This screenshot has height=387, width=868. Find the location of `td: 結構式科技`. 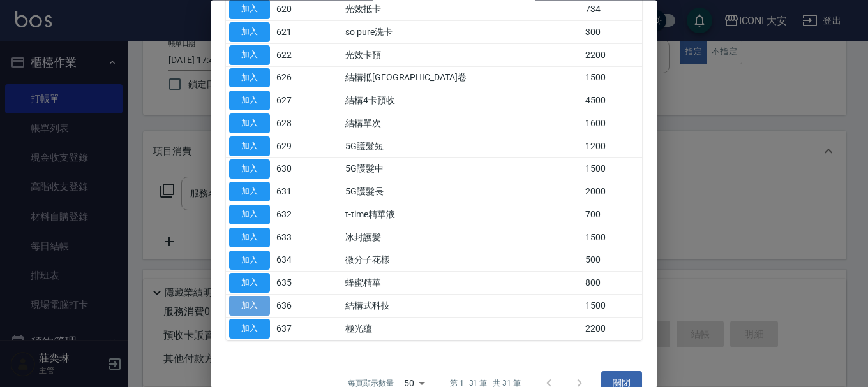

td: 結構式科技 is located at coordinates (462, 306).